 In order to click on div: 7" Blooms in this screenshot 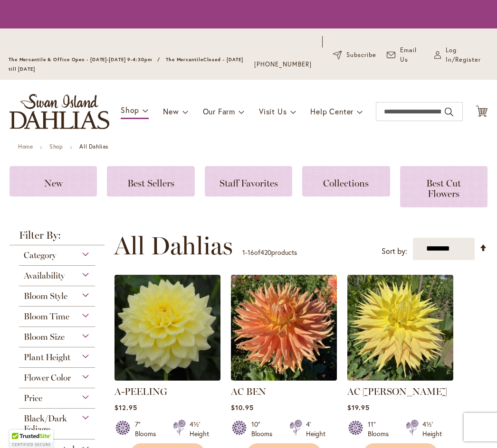, I will do `click(149, 429)`.